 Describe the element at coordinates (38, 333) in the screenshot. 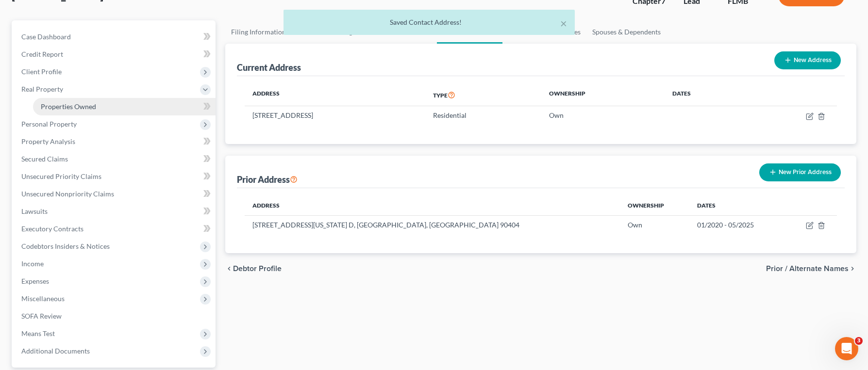

I see `span: Means Test` at that location.